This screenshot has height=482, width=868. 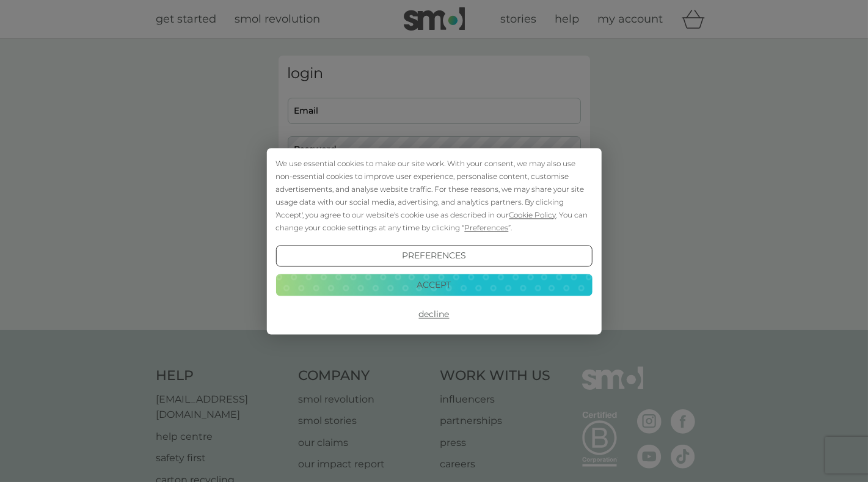 What do you see at coordinates (532, 215) in the screenshot?
I see `span: Cookie Policy` at bounding box center [532, 215].